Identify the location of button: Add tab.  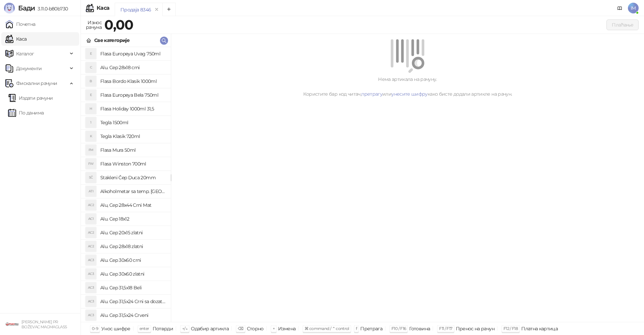
(169, 9).